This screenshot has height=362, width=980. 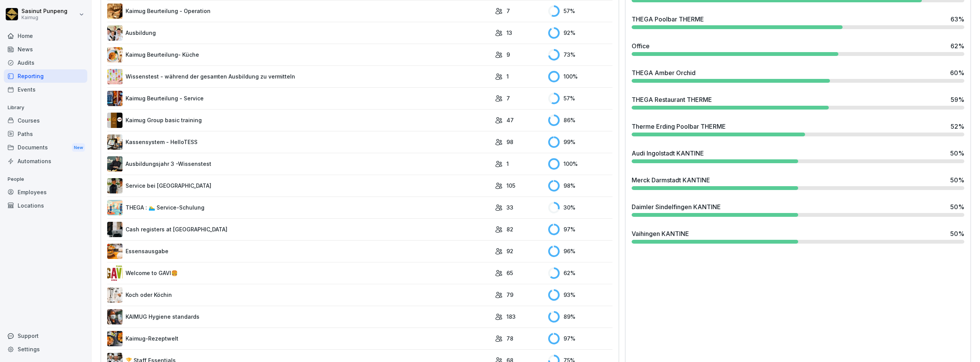 What do you see at coordinates (957, 126) in the screenshot?
I see `div: 52 %` at bounding box center [957, 126].